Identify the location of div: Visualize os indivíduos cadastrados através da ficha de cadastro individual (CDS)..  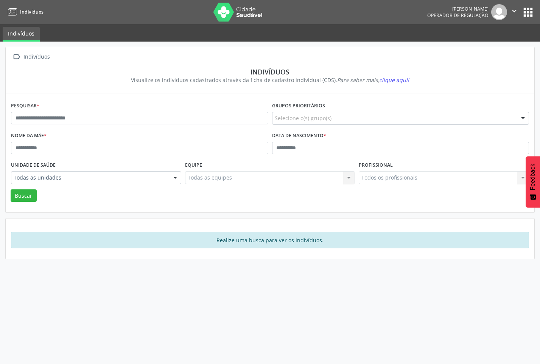
(270, 80).